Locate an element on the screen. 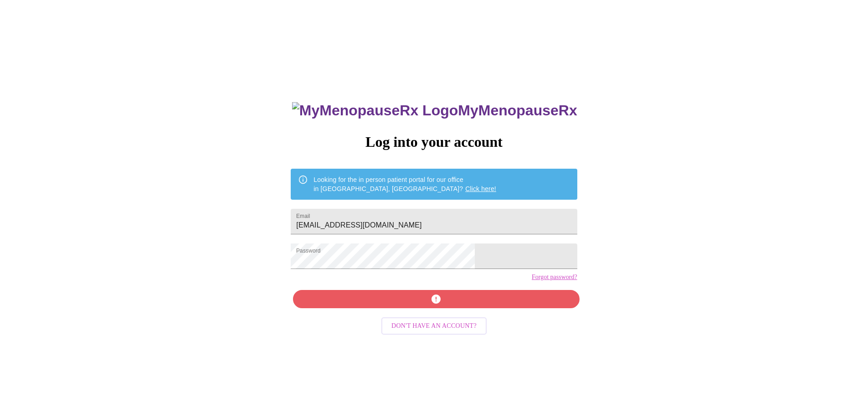  h3: MyMenopauseRx is located at coordinates (434, 110).